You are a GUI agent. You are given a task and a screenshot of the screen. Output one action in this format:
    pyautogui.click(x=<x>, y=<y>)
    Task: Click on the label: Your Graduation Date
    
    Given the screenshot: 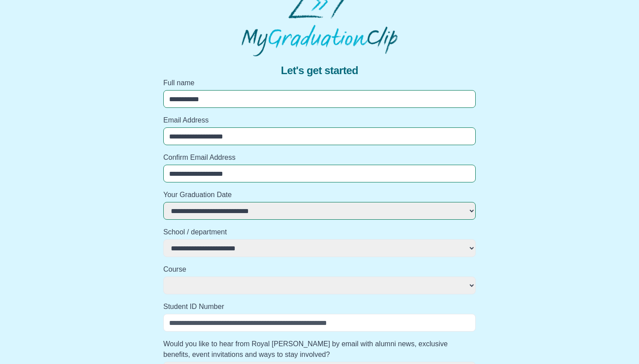 What is the action you would take?
    pyautogui.click(x=320, y=195)
    